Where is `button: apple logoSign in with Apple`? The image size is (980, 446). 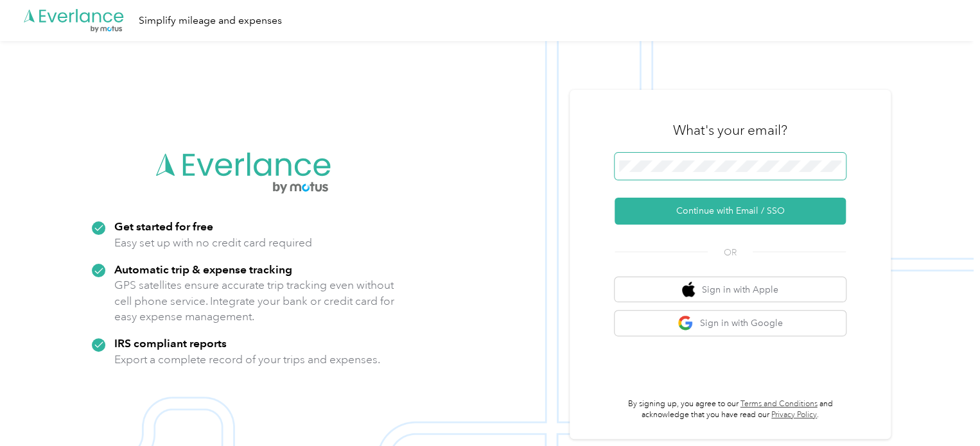
button: apple logoSign in with Apple is located at coordinates (730, 290).